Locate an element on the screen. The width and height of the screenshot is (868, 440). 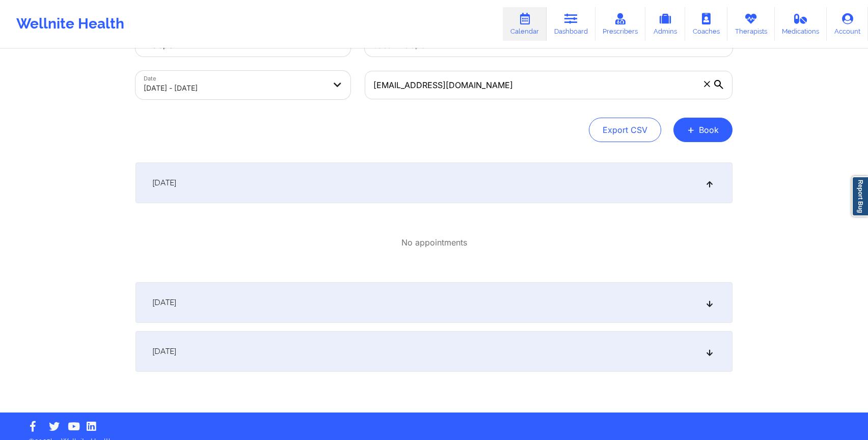
a: Medications is located at coordinates (800, 24).